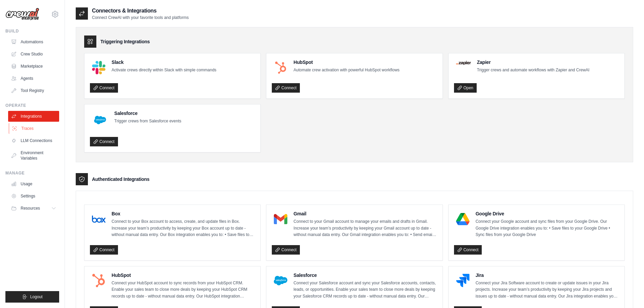 Image resolution: width=644 pixels, height=308 pixels. I want to click on span: Logout, so click(36, 297).